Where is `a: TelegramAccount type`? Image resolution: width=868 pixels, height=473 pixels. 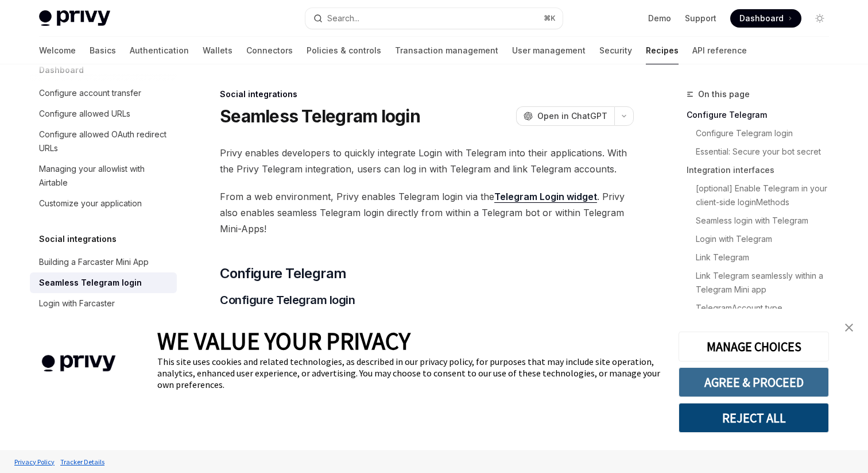
a: TelegramAccount type is located at coordinates (767, 308).